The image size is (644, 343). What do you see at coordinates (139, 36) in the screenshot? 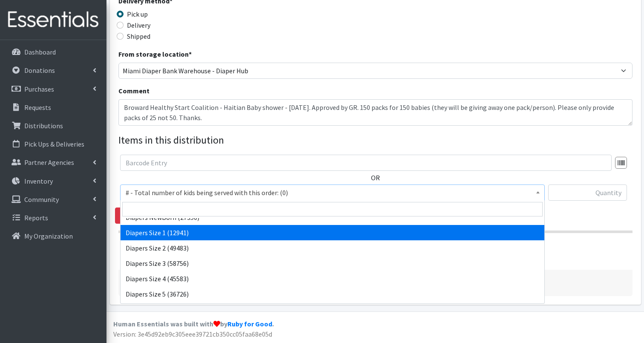
I see `label: Shipped` at bounding box center [139, 36].